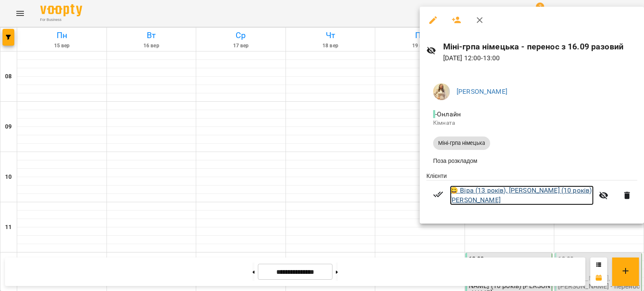 The height and width of the screenshot is (291, 644). I want to click on ul: Клієнти, so click(532, 193).